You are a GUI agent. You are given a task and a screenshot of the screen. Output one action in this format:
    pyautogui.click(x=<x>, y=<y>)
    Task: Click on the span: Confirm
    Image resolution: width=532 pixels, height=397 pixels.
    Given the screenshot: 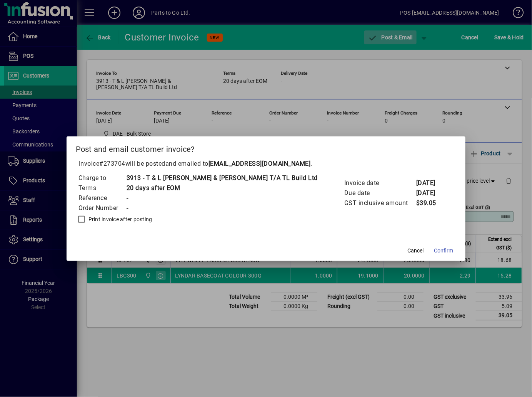 What is the action you would take?
    pyautogui.click(x=444, y=250)
    